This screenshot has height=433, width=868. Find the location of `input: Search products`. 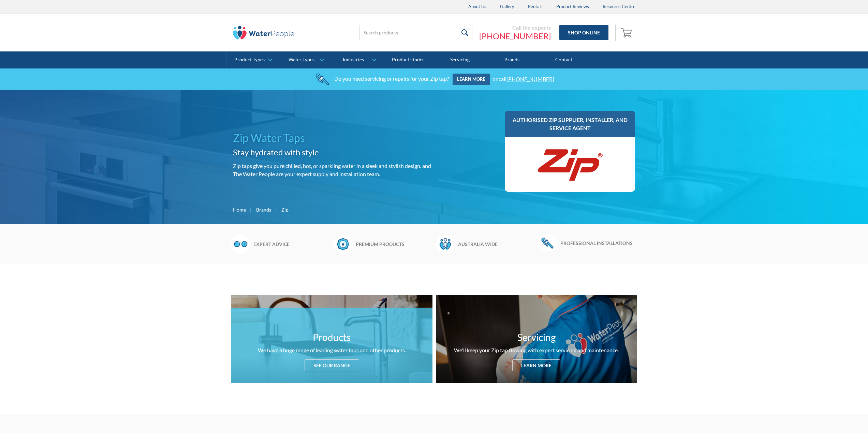

input: Search products is located at coordinates (415, 32).